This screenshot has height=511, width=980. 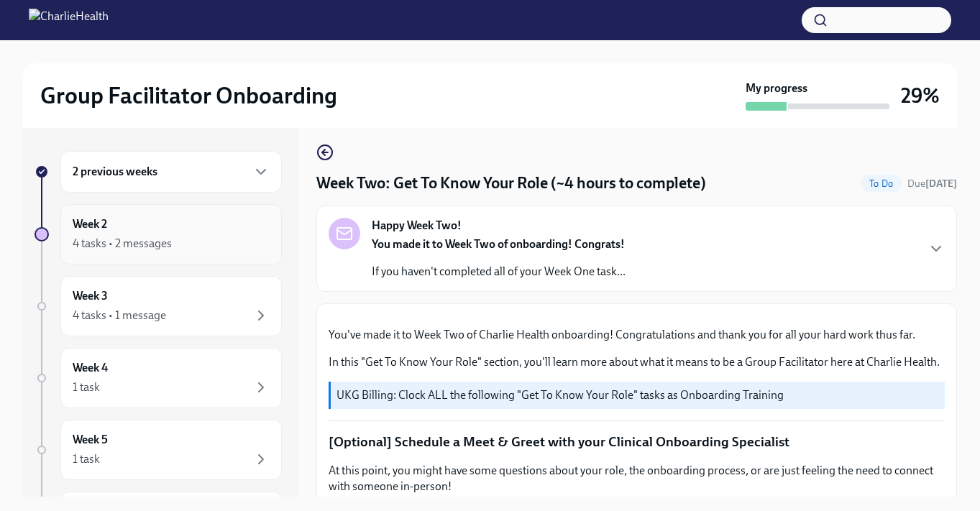 What do you see at coordinates (932, 183) in the screenshot?
I see `span: October 20th, 2025 08:00` at bounding box center [932, 183].